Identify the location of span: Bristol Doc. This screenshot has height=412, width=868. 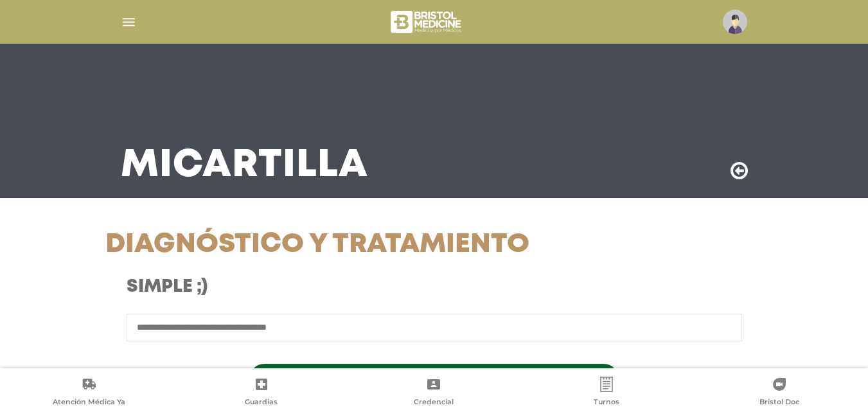
(779, 403).